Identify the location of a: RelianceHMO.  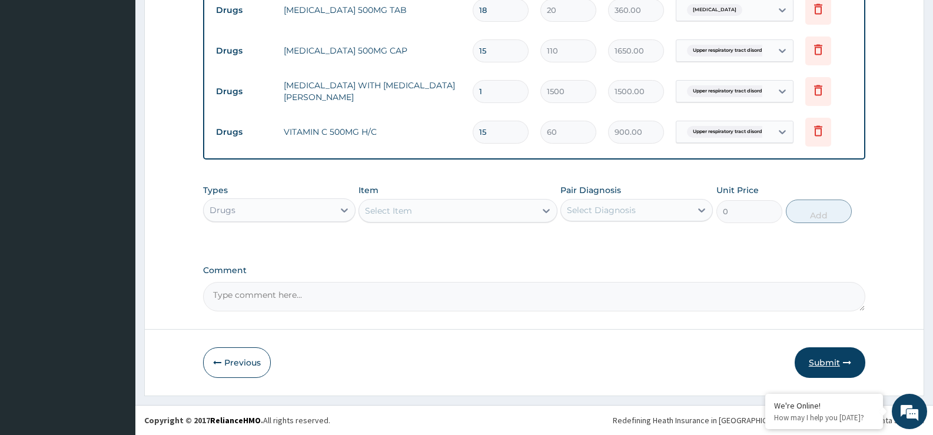
(236, 420).